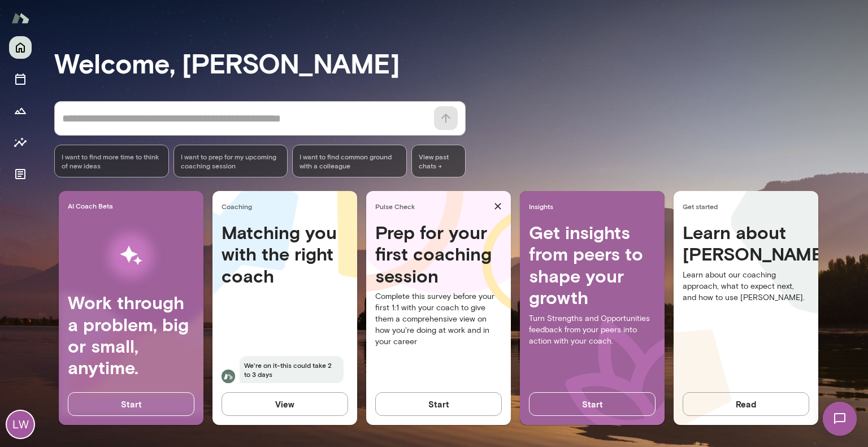  I want to click on span: AI Coach Beta, so click(133, 206).